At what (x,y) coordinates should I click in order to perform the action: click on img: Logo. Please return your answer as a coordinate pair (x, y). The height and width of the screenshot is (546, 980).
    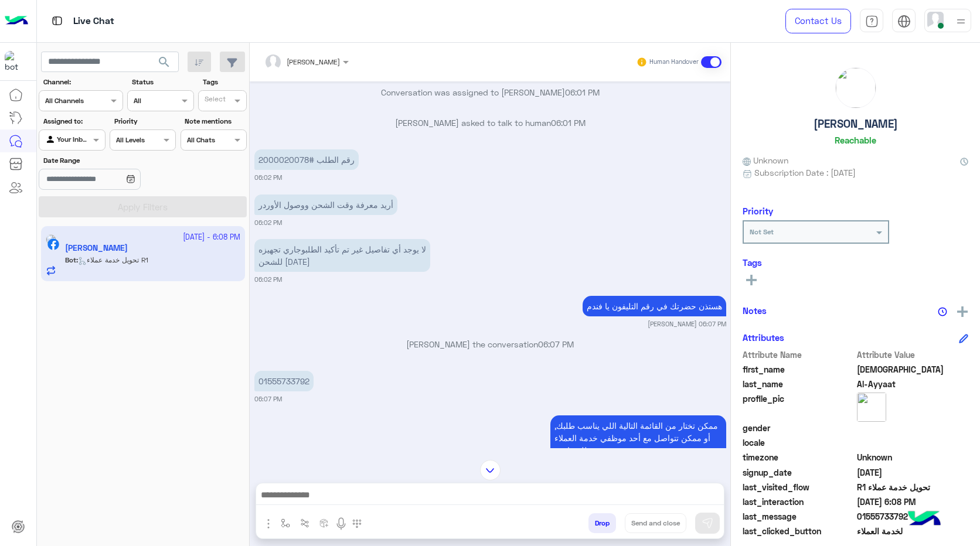
    Looking at the image, I should click on (16, 21).